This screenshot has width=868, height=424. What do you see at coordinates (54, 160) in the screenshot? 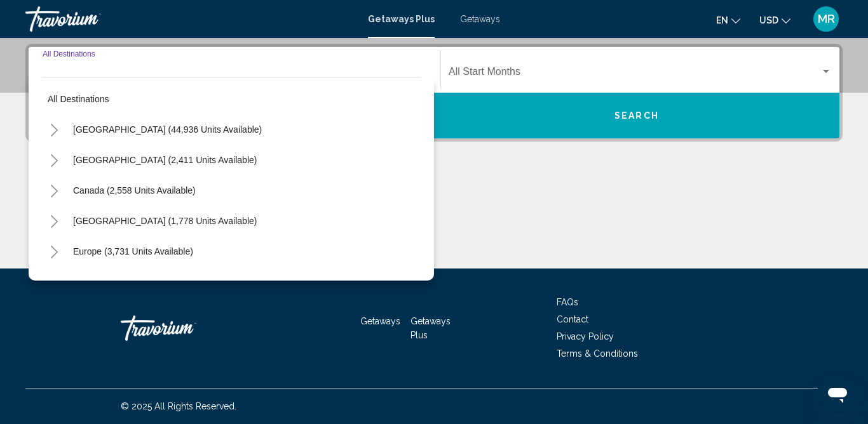
I see `button: Toggle Mexico (2,411 units available)` at bounding box center [54, 160].